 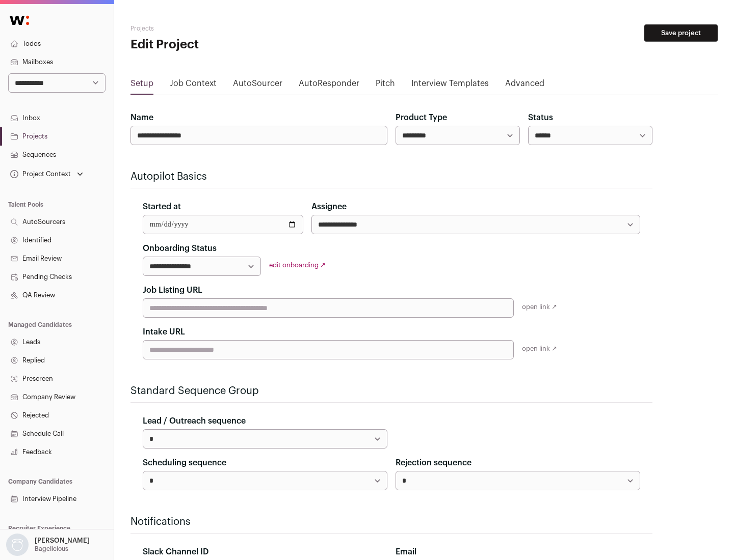 I want to click on label: Job Listing URL, so click(x=172, y=291).